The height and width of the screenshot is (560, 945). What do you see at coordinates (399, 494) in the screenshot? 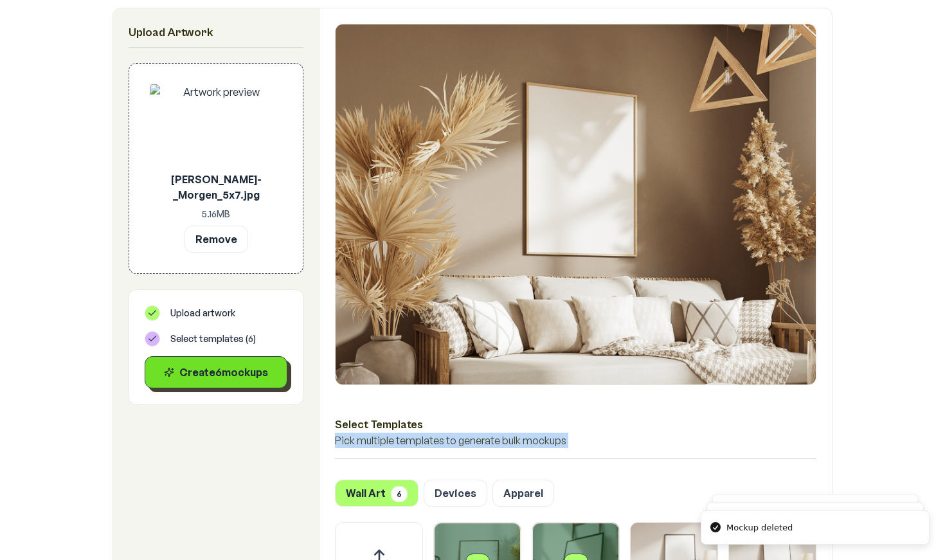
I see `span: 6` at bounding box center [399, 494].